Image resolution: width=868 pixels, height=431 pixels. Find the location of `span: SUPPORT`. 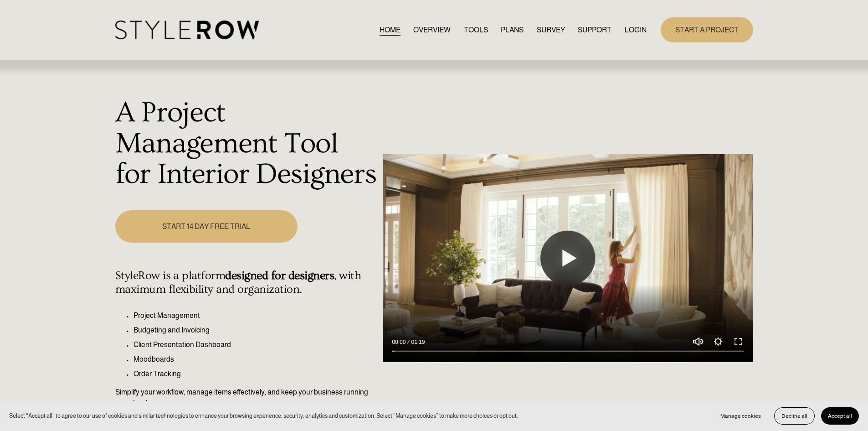

span: SUPPORT is located at coordinates (595, 30).